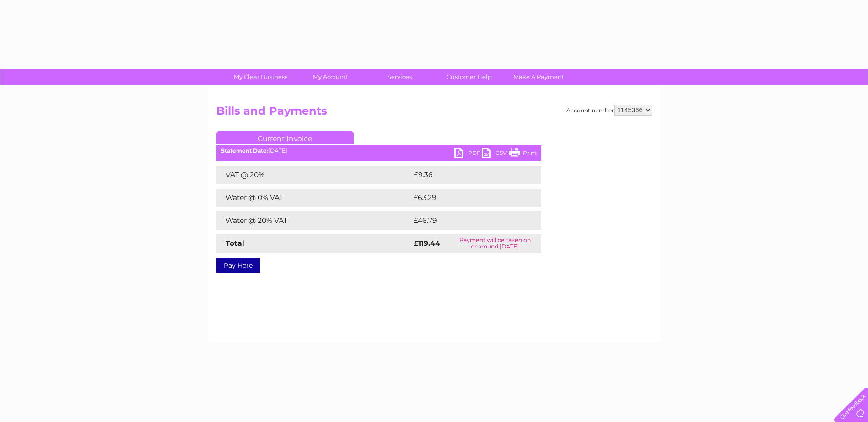 The height and width of the screenshot is (422, 868). Describe the element at coordinates (469, 77) in the screenshot. I see `a: Customer Help` at that location.